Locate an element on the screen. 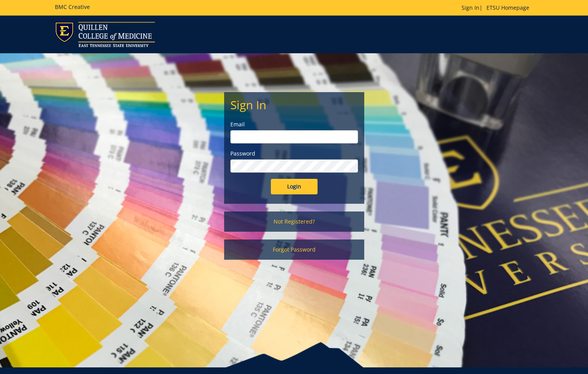 The image size is (588, 374). a: Forgot Password is located at coordinates (294, 250).